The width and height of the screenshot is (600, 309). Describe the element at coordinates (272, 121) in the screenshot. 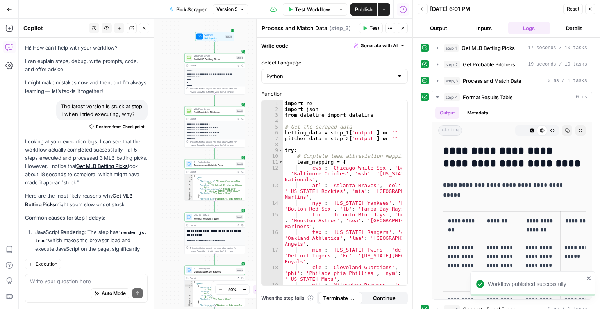

I see `div: 4` at that location.